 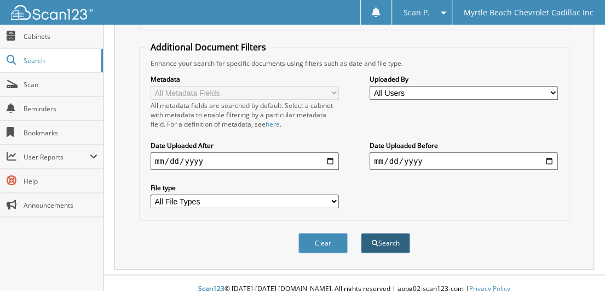 I want to click on div: Chat Widget, so click(x=577, y=264).